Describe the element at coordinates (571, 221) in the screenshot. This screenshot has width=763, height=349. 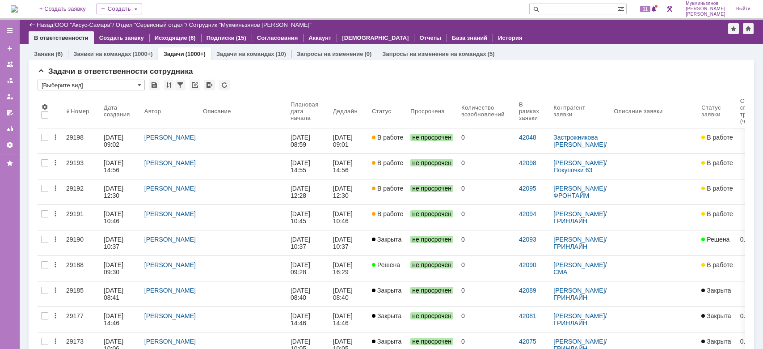
I see `a: ГРИНЛАЙН` at that location.